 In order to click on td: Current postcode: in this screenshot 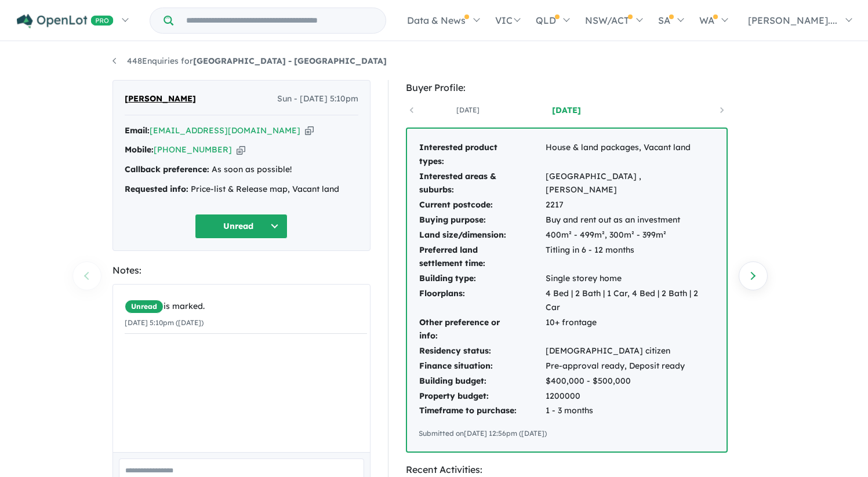, I will do `click(482, 205)`.